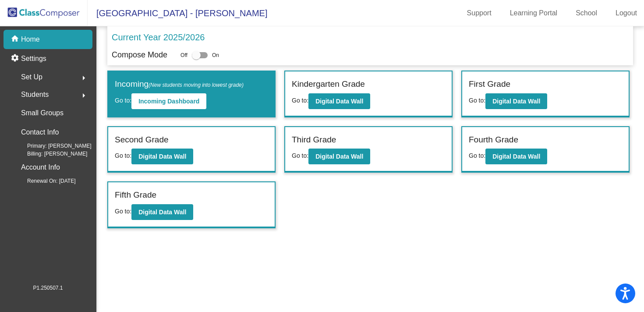 The image size is (644, 312). Describe the element at coordinates (626, 13) in the screenshot. I see `a: Logout` at that location.